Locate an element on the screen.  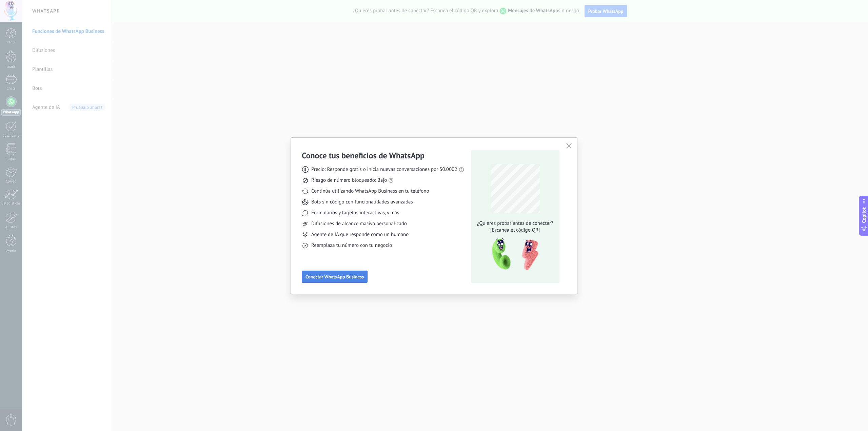
span: Riesgo de número bloqueado: Bajo is located at coordinates (349, 181).